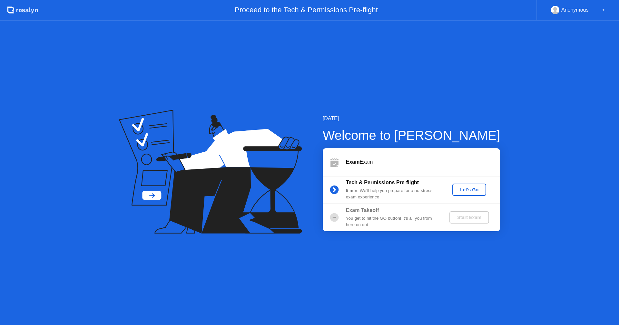 The image size is (619, 325). What do you see at coordinates (362, 210) in the screenshot?
I see `b: Exam Takeoff` at bounding box center [362, 210].